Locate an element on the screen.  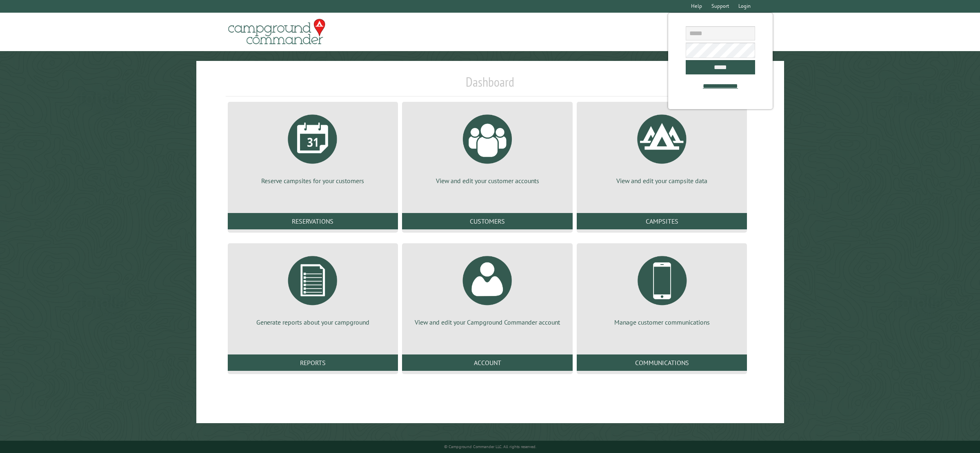
a: Reports is located at coordinates (313, 363).